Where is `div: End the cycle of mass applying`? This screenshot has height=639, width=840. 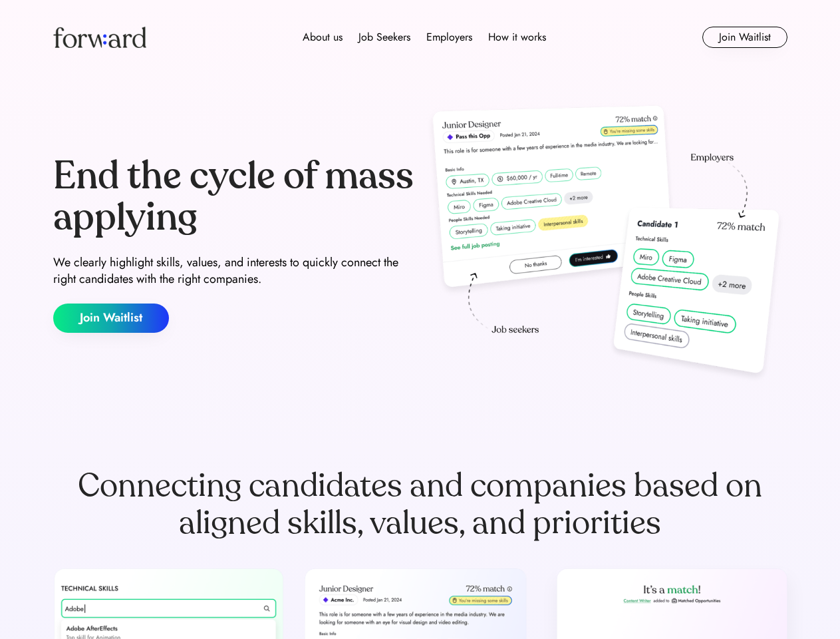
div: End the cycle of mass applying is located at coordinates (234, 197).